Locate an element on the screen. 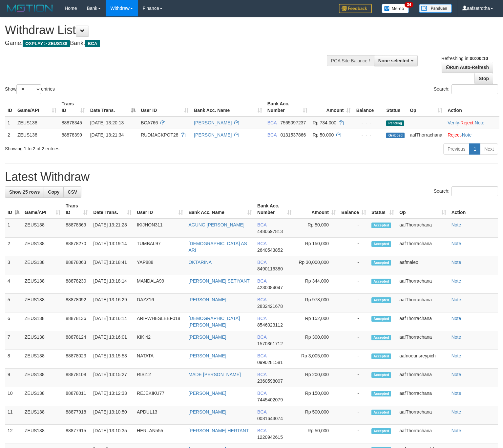 The width and height of the screenshot is (503, 448). td: 88877915 is located at coordinates (77, 434).